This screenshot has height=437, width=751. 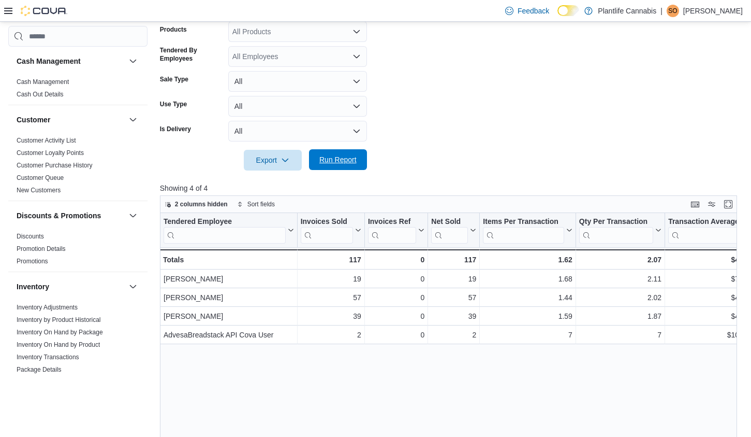 What do you see at coordinates (273, 160) in the screenshot?
I see `button: Export` at bounding box center [273, 160].